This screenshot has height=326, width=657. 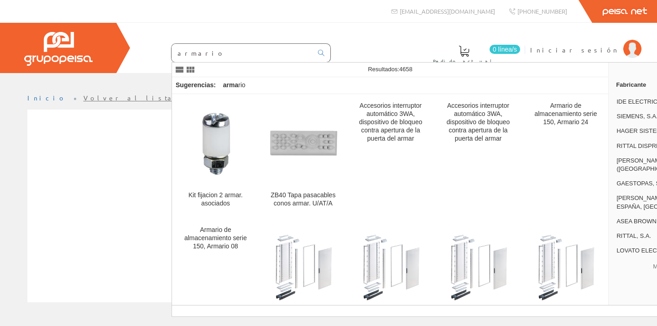 What do you see at coordinates (586, 42) in the screenshot?
I see `a: Iniciar sesión` at bounding box center [586, 42].